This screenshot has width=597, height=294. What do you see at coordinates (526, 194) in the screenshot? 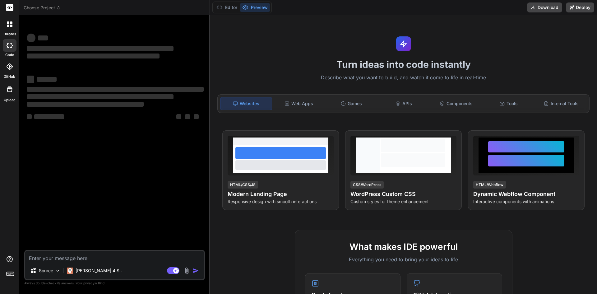
I see `h4: Dynamic Webflow Component` at bounding box center [526, 194].